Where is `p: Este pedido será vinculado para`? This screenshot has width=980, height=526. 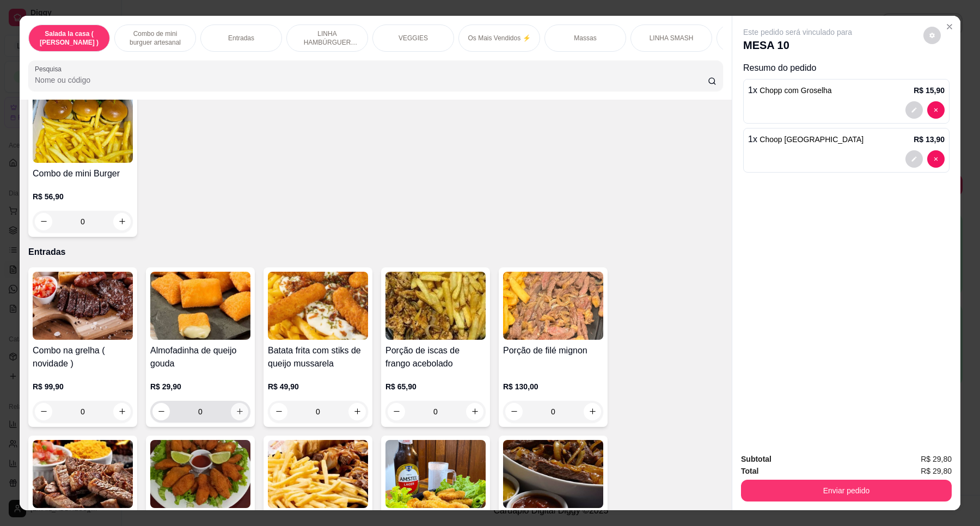
p: Este pedido será vinculado para is located at coordinates (798, 32).